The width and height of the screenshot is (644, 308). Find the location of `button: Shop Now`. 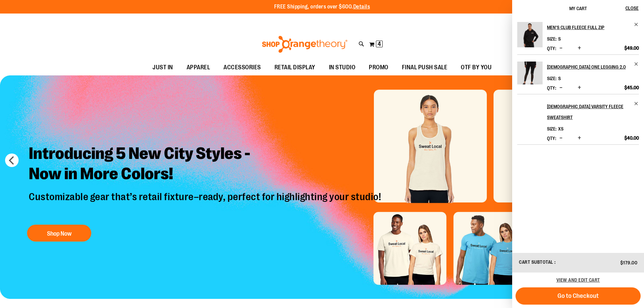

button: Shop Now is located at coordinates (59, 233).